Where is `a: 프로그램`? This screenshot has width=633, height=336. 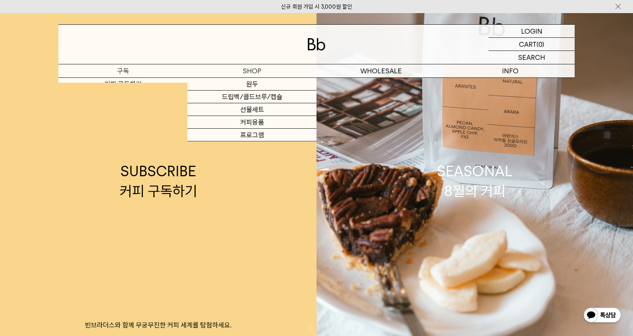
a: 프로그램 is located at coordinates (252, 135).